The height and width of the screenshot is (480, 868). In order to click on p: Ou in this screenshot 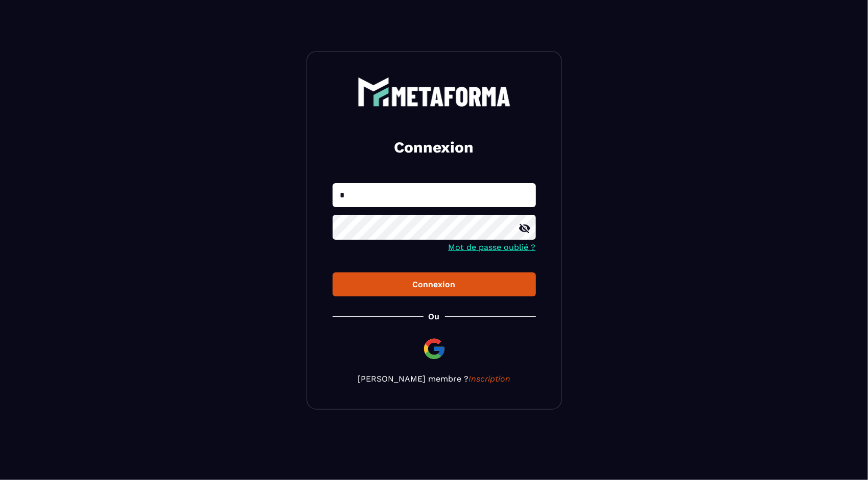, I will do `click(434, 316)`.